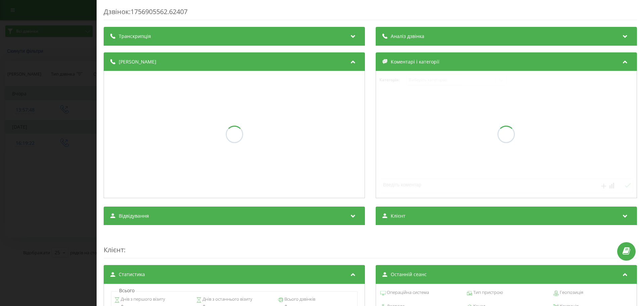 The width and height of the screenshot is (644, 306). What do you see at coordinates (571, 293) in the screenshot?
I see `span: Геопозиція` at bounding box center [571, 293].